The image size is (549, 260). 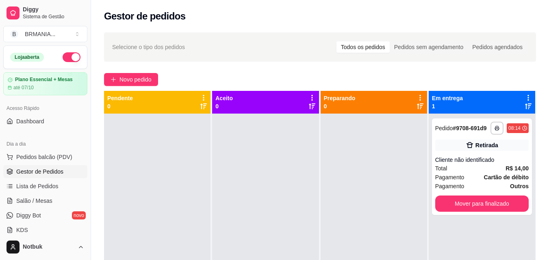 I want to click on div: 08:14, so click(x=514, y=128).